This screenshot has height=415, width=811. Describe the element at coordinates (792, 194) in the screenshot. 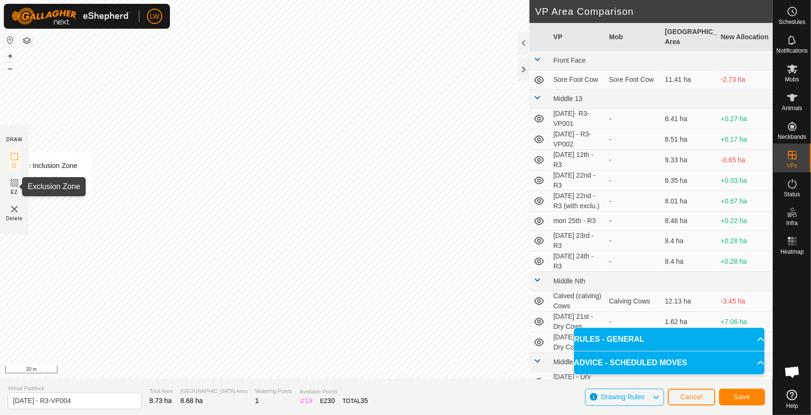

I see `span: Status` at that location.